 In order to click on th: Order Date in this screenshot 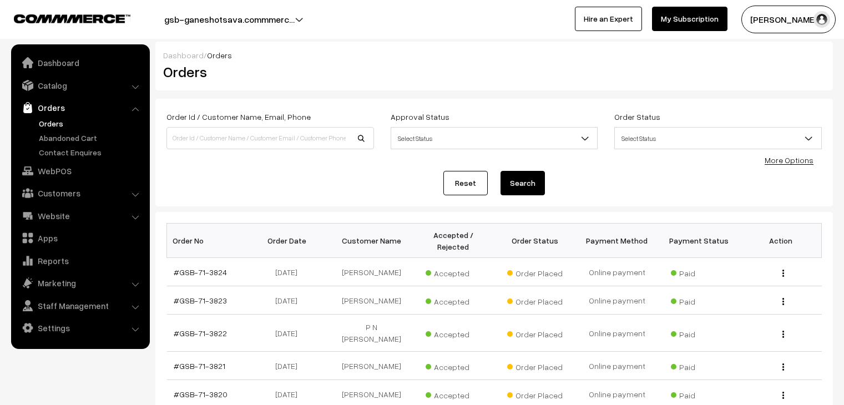, I will do `click(290, 241)`.